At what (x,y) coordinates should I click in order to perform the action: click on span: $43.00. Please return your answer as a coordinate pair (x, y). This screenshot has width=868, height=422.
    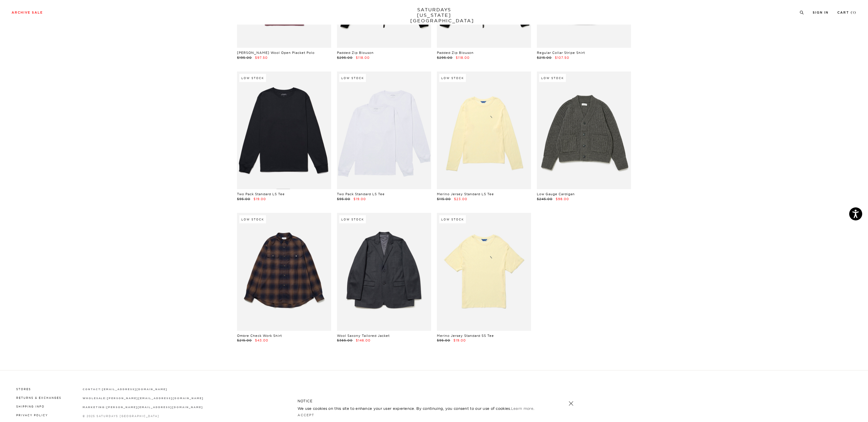
    Looking at the image, I should click on (262, 341).